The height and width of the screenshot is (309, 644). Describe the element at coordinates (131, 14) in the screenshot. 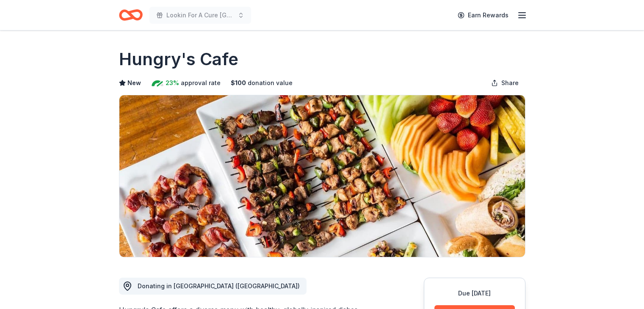

I see `a: Home` at that location.